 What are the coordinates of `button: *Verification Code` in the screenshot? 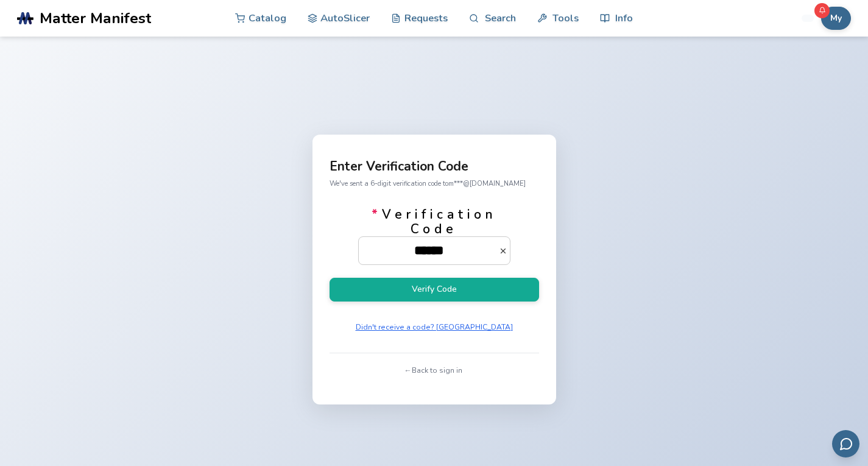 It's located at (505, 251).